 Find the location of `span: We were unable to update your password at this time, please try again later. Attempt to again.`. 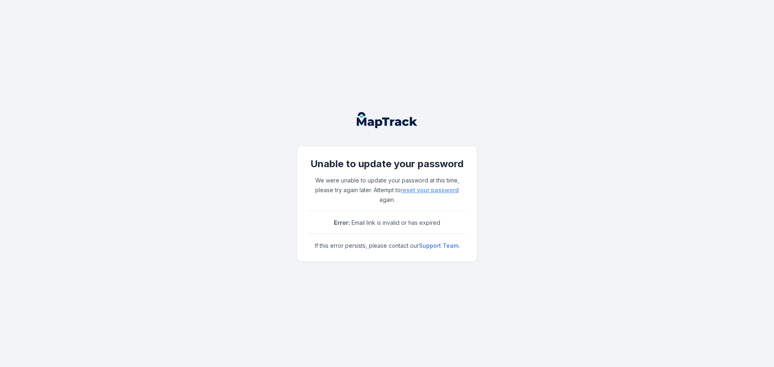

span: We were unable to update your password at this time, please try again later. Attempt to again. is located at coordinates (387, 190).